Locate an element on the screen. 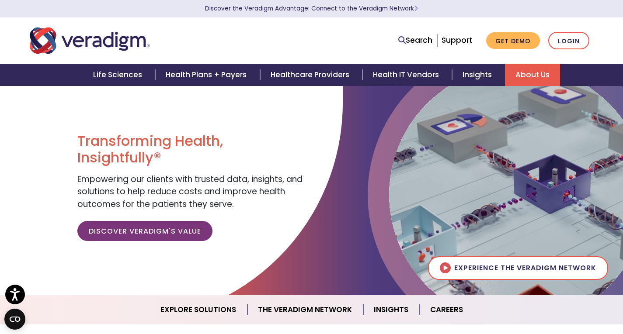  a: Support is located at coordinates (457, 40).